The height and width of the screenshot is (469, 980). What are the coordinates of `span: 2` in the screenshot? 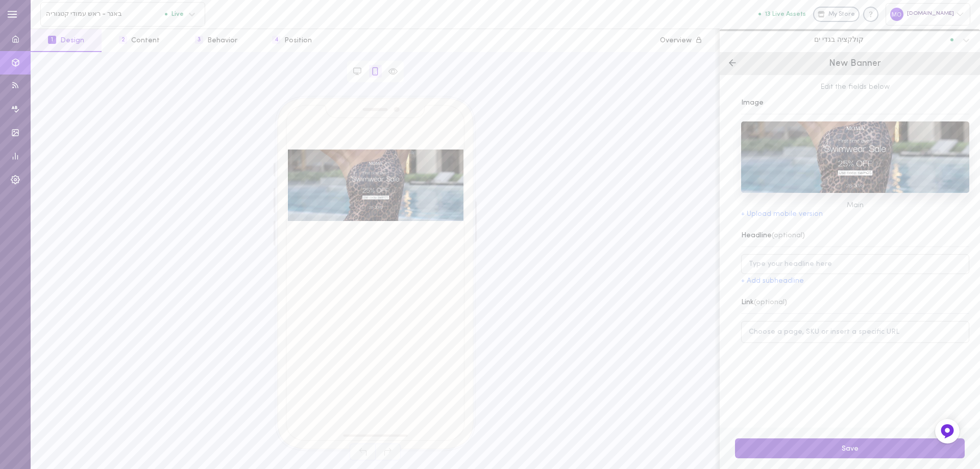 It's located at (123, 40).